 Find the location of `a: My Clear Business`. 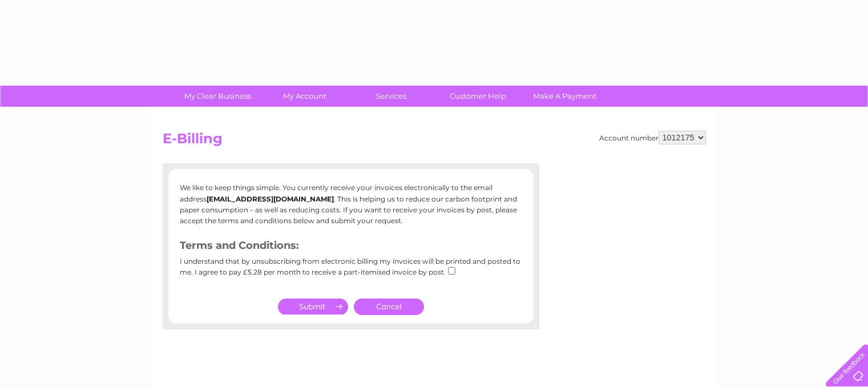

a: My Clear Business is located at coordinates (217, 96).